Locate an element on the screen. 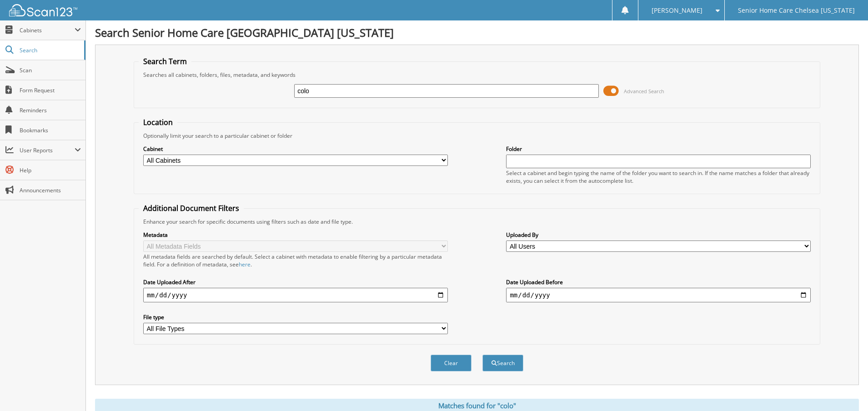  input: start is located at coordinates (296, 295).